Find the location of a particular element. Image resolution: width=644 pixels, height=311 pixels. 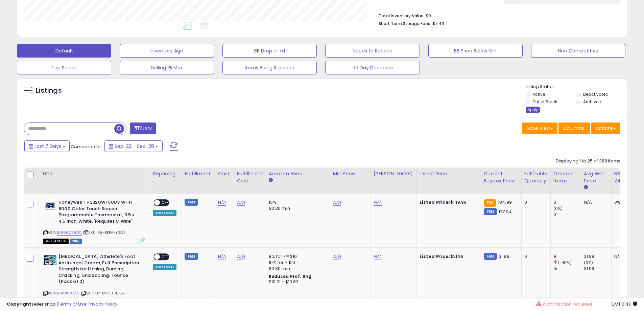

button: Sep-22 - Sep-28 is located at coordinates (133, 146).